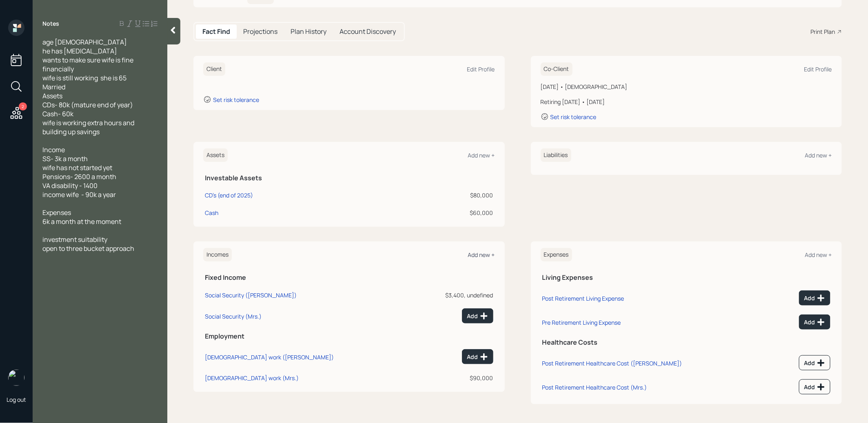  Describe the element at coordinates (687, 342) in the screenshot. I see `h5: Healthcare Costs` at that location.